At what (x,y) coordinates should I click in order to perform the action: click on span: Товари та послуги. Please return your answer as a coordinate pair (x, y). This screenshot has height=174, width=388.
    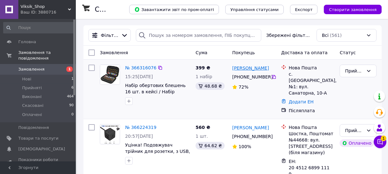
    Looking at the image, I should click on (38, 139).